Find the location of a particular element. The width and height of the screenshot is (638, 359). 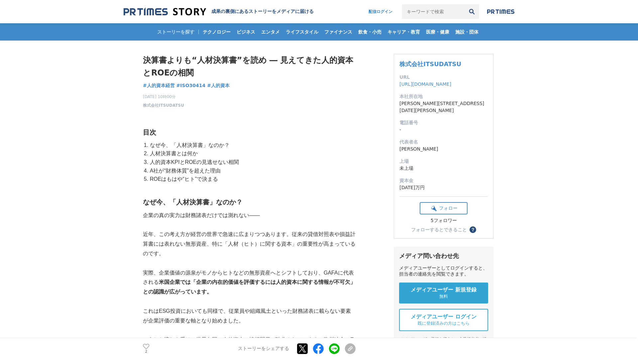

a: #ISO30414 is located at coordinates (191, 85).